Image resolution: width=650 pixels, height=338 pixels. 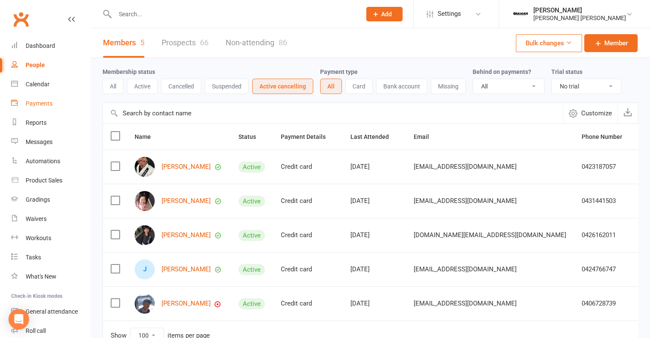 I want to click on div: Product Sales, so click(x=44, y=180).